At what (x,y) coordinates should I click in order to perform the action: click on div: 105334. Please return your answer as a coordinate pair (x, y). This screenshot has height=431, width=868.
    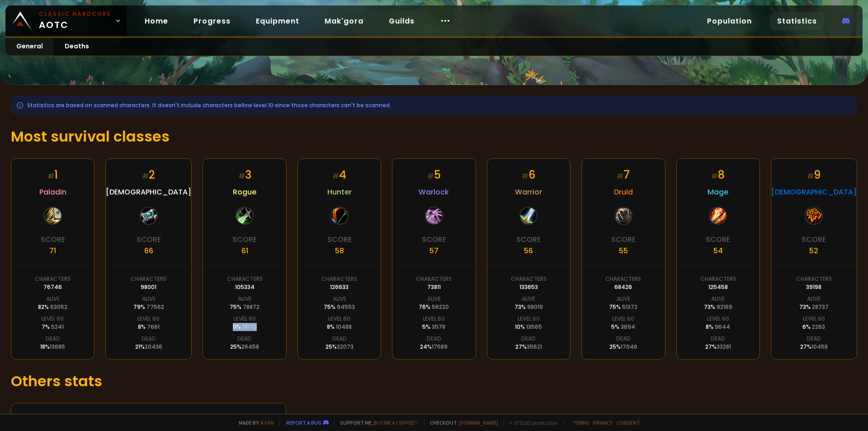
    Looking at the image, I should click on (244, 287).